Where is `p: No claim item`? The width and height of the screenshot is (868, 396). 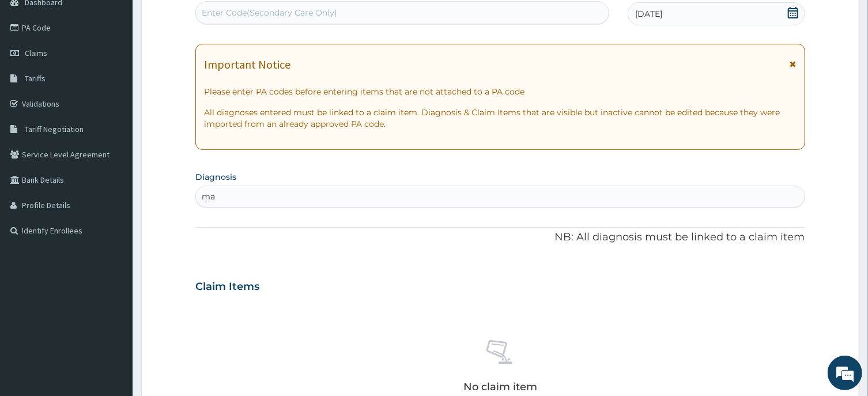 p: No claim item is located at coordinates (501, 386).